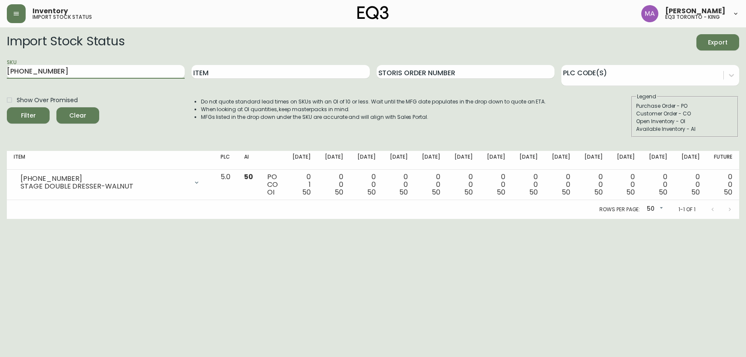 The width and height of the screenshot is (746, 357). I want to click on span: OI, so click(271, 192).